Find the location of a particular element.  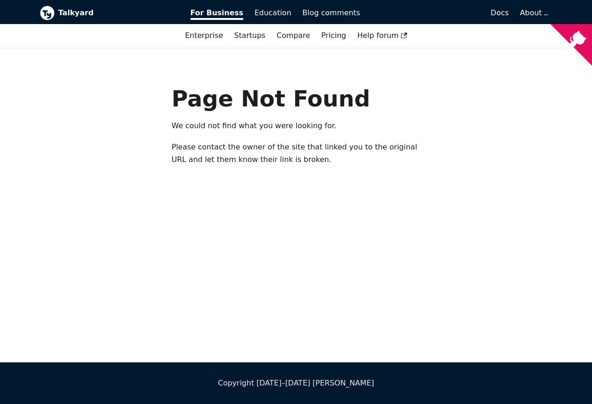

img: Talkyard logo is located at coordinates (47, 13).